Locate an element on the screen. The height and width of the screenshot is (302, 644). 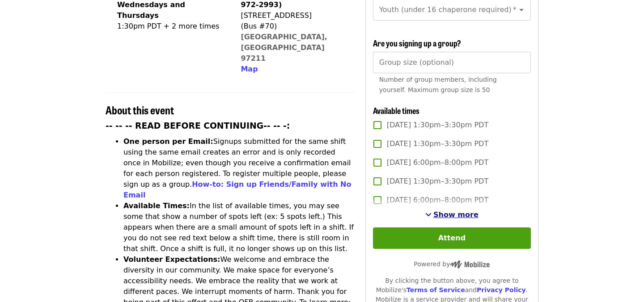
button: See more timeslots is located at coordinates (452, 215).